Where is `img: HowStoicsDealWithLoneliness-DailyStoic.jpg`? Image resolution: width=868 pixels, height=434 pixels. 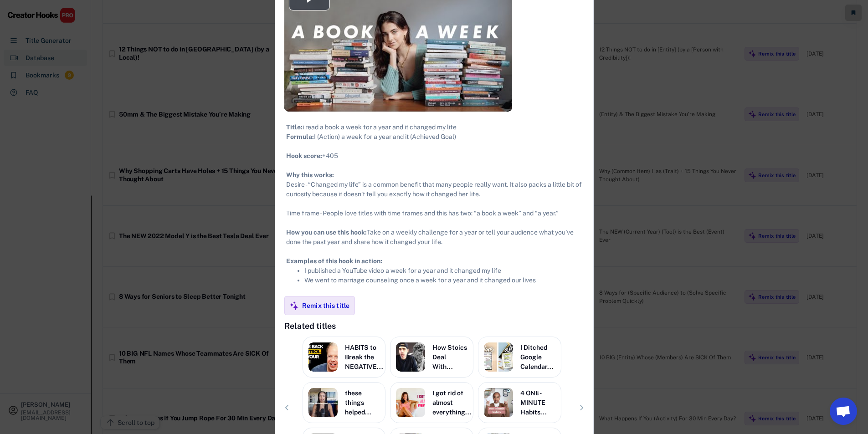 img: HowStoicsDealWithLoneliness-DailyStoic.jpg is located at coordinates (411, 357).